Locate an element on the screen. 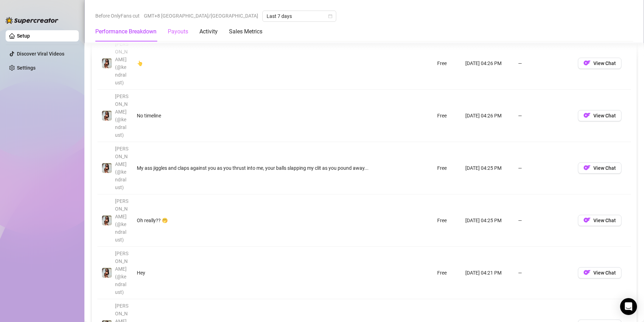 This screenshot has width=644, height=322. div: Activity is located at coordinates (208, 32).